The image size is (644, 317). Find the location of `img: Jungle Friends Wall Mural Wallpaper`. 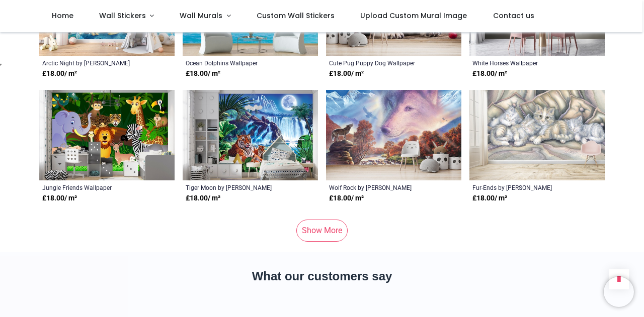

img: Jungle Friends Wall Mural Wallpaper is located at coordinates (107, 135).